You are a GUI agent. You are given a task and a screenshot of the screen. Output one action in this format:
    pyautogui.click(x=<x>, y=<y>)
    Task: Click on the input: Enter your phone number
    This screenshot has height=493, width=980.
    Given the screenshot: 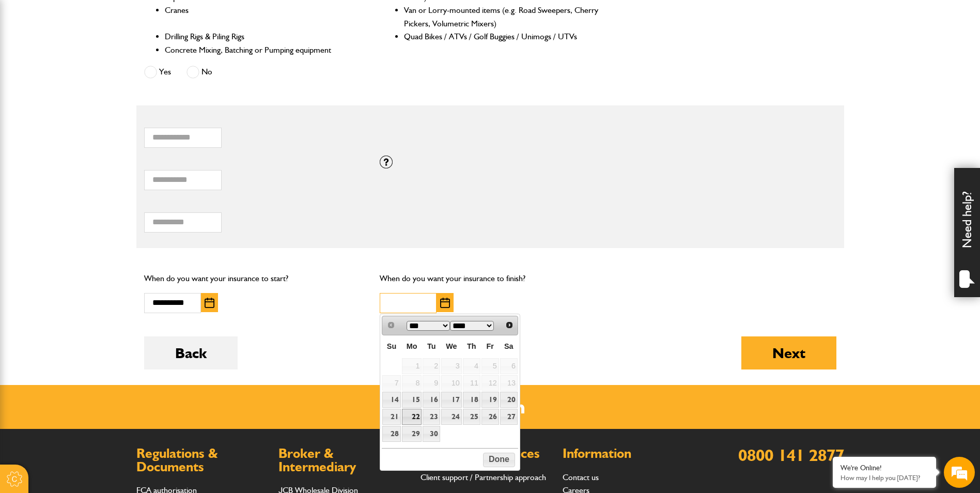 What is the action you would take?
    pyautogui.click(x=101, y=168)
    